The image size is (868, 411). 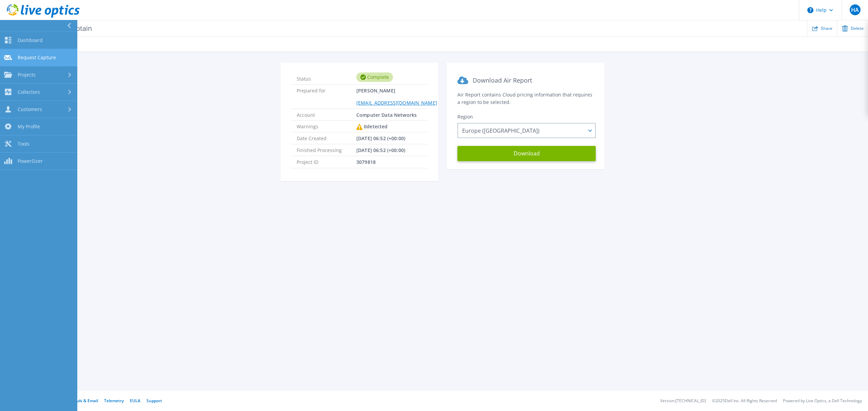 What do you see at coordinates (372, 127) in the screenshot?
I see `div: 0 detected` at bounding box center [372, 127].